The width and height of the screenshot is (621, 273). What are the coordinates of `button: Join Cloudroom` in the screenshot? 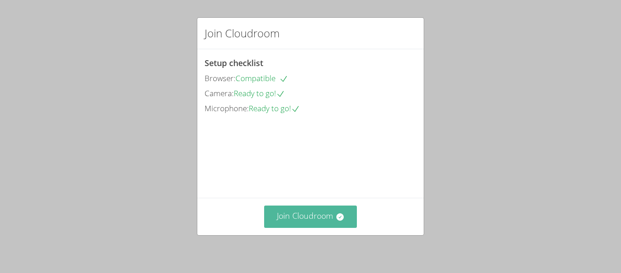 It's located at (311, 216).